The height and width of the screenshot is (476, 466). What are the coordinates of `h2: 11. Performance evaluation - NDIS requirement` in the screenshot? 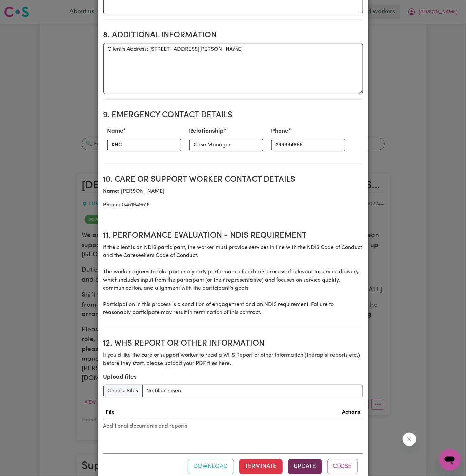 It's located at (233, 236).